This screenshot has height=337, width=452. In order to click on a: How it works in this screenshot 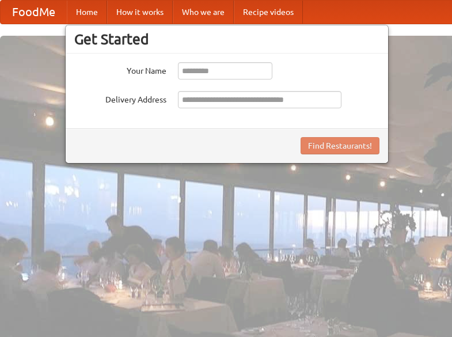, I will do `click(140, 12)`.